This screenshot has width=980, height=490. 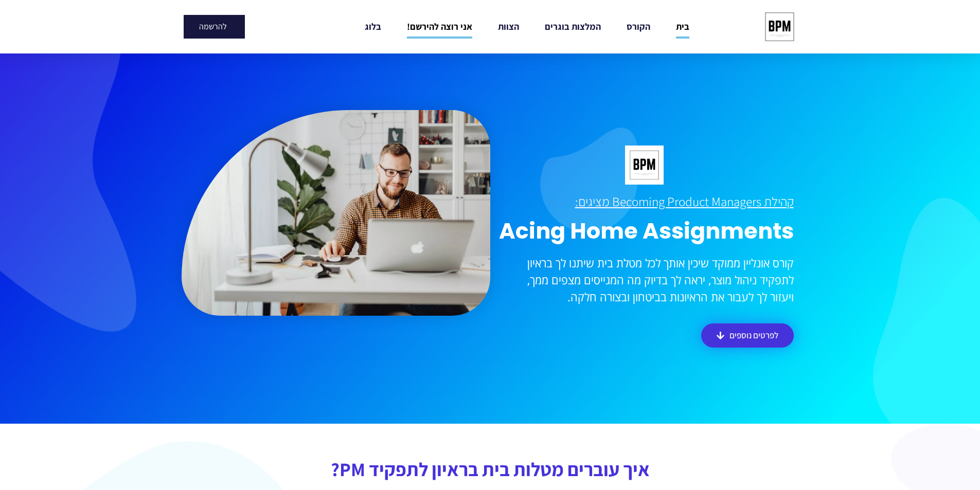 What do you see at coordinates (213, 27) in the screenshot?
I see `span: להרשמה` at bounding box center [213, 27].